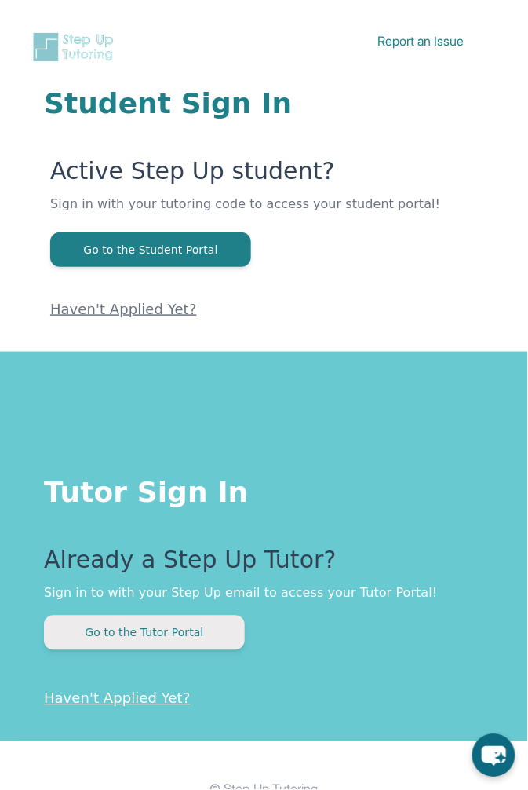 This screenshot has height=790, width=528. Describe the element at coordinates (144, 633) in the screenshot. I see `button: Go to the Tutor Portal` at that location.